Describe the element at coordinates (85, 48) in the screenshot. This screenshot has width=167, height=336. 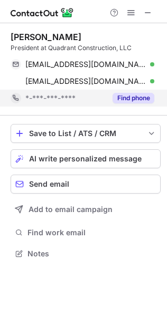
I see `div: President at Quadrant Construction, LLC` at that location.